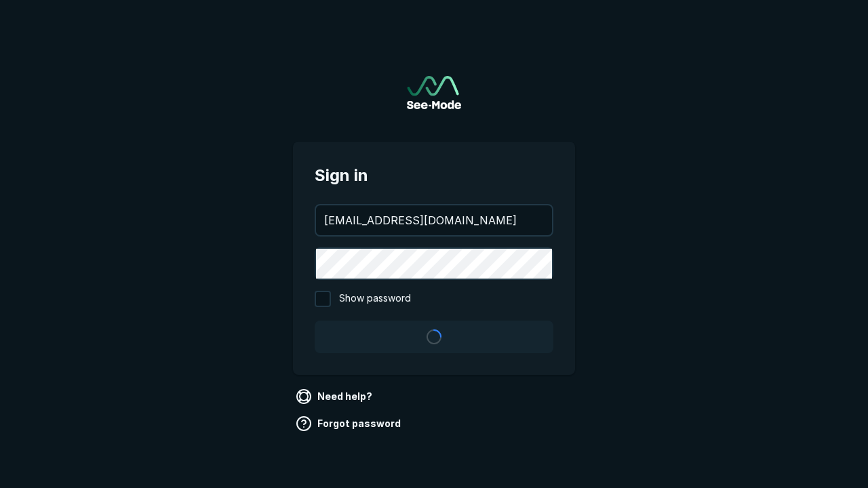 Image resolution: width=868 pixels, height=488 pixels. I want to click on img: See-Mode Logo, so click(434, 92).